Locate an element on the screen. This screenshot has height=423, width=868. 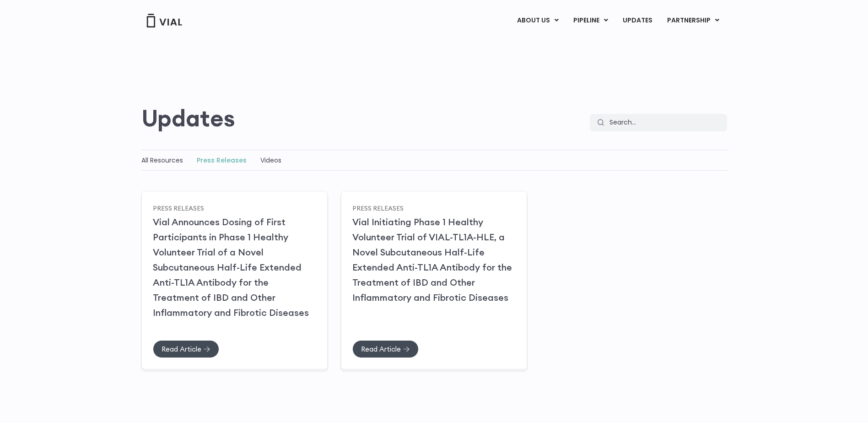
a: PIPELINEMenu Toggle is located at coordinates (590, 21).